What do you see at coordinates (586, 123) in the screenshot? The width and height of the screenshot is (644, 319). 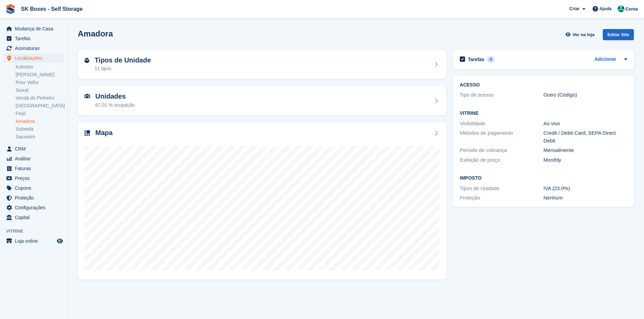 I see `div: Ao vivo` at bounding box center [586, 123].